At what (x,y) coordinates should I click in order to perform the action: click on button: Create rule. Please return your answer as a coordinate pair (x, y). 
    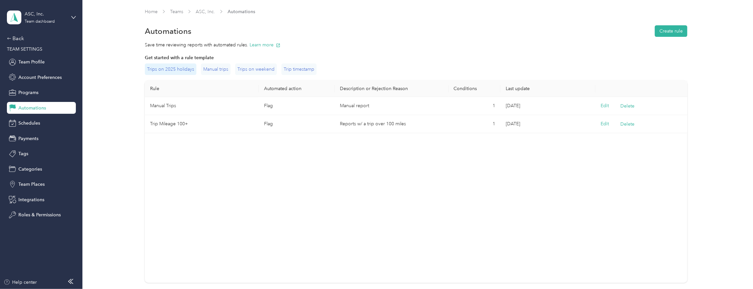
    Looking at the image, I should click on (671, 31).